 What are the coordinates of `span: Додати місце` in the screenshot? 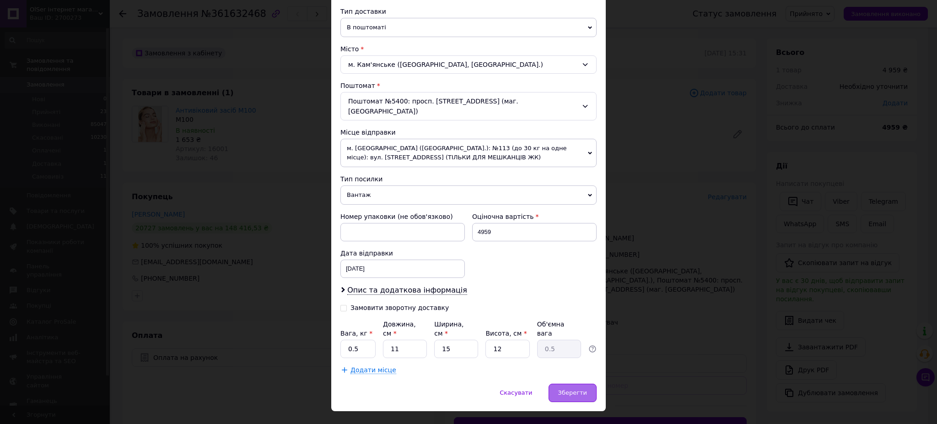 It's located at (373, 370).